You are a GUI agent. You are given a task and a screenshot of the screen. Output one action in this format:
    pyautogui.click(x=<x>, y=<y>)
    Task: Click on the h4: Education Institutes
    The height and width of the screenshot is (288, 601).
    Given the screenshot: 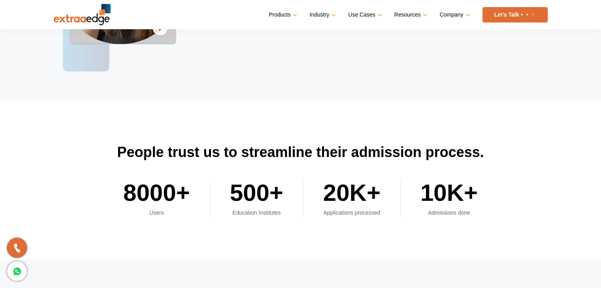 What is the action you would take?
    pyautogui.click(x=256, y=213)
    